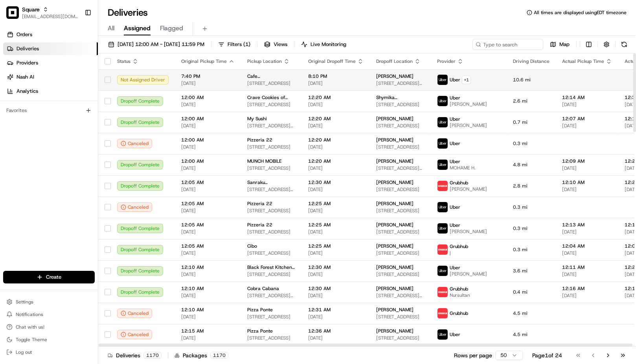 This screenshot has width=636, height=364. What do you see at coordinates (76, 38) in the screenshot?
I see `p: Welcome 👋` at bounding box center [76, 38].